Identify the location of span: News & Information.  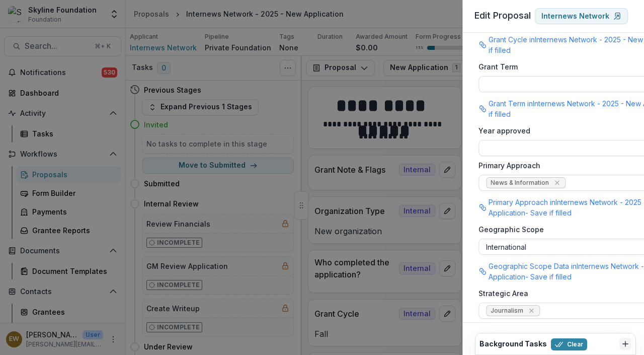
(520, 183).